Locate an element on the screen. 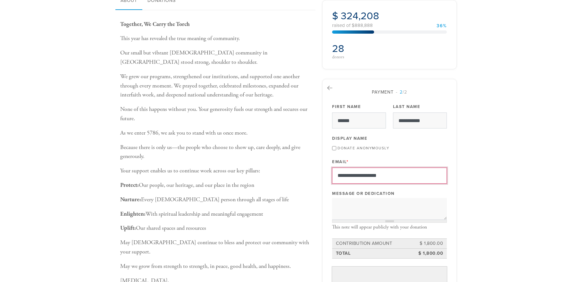 This screenshot has height=282, width=577. b: Nurture: is located at coordinates (130, 199).